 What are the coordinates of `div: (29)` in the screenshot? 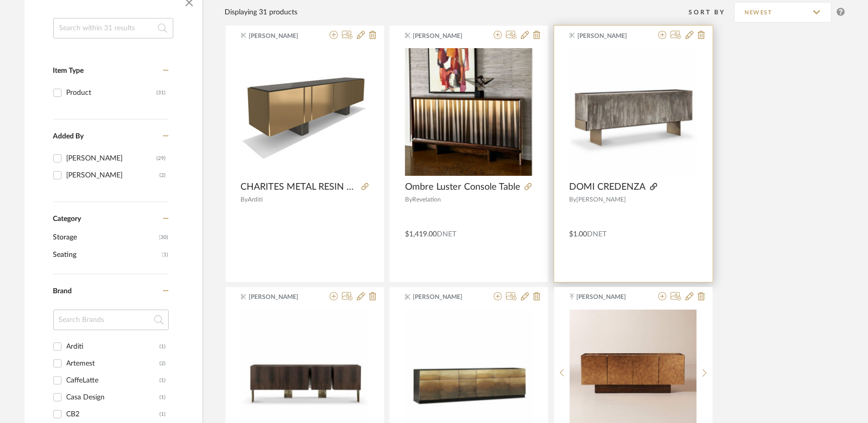 It's located at (161, 158).